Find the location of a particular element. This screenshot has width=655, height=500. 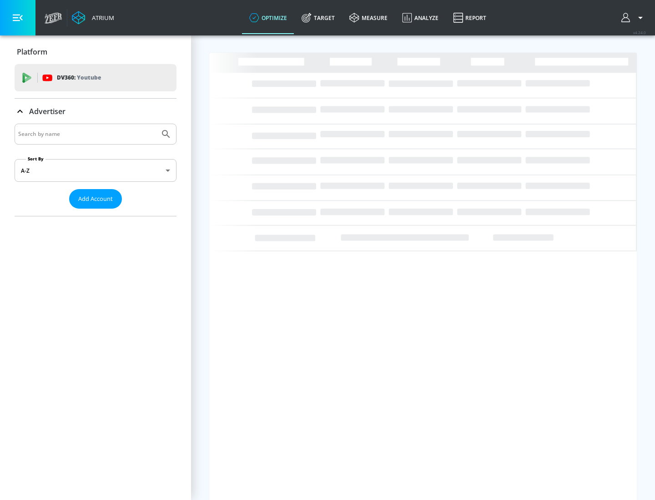

p: Youtube is located at coordinates (89, 77).